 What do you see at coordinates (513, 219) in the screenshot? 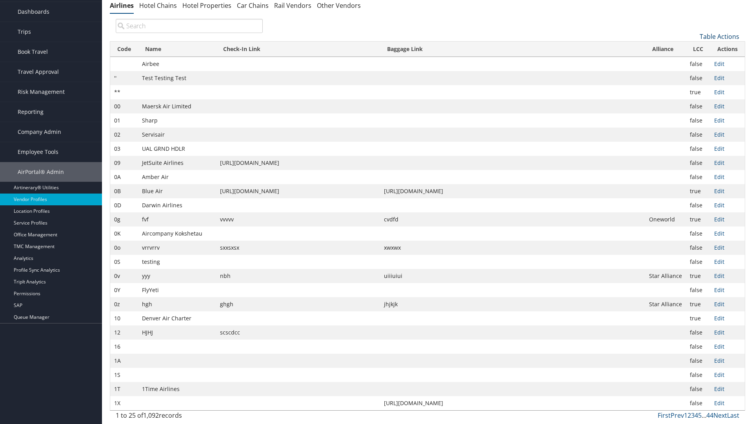
I see `td: cvdfd` at bounding box center [513, 219].